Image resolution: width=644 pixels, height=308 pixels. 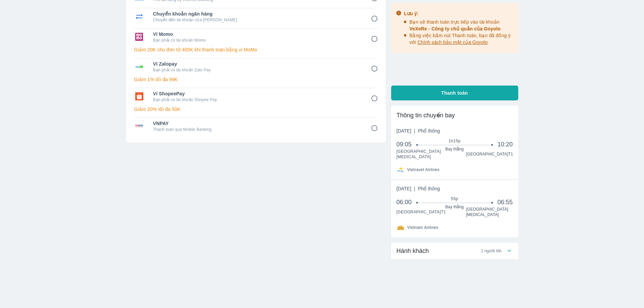 What do you see at coordinates (454, 93) in the screenshot?
I see `span: Thanh toán` at bounding box center [454, 93].